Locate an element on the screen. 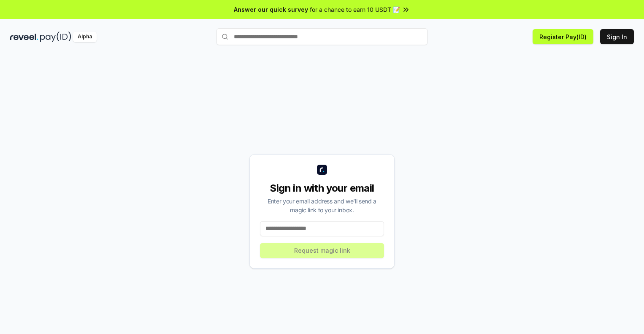 This screenshot has width=644, height=334. button: Sign In is located at coordinates (617, 37).